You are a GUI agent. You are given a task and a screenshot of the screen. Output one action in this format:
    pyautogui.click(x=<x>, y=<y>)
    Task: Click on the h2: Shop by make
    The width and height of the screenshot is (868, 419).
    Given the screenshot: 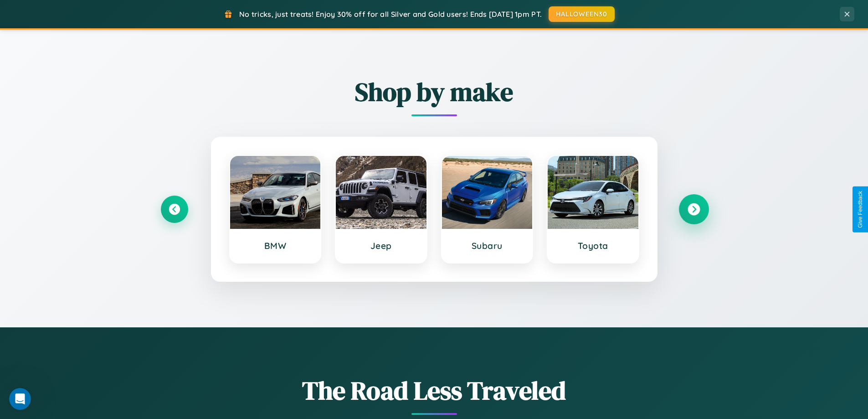 What is the action you would take?
    pyautogui.click(x=434, y=92)
    